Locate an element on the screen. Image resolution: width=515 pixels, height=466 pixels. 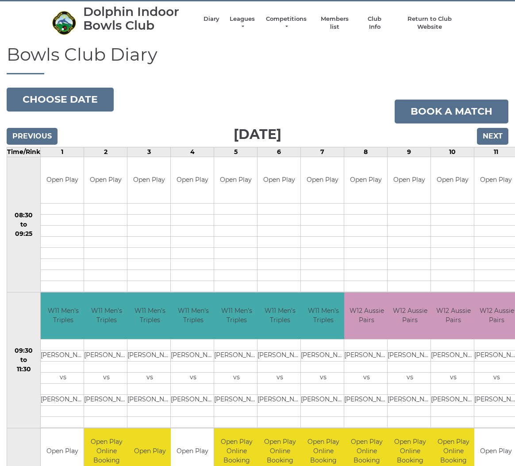
td: 5 is located at coordinates (236, 152).